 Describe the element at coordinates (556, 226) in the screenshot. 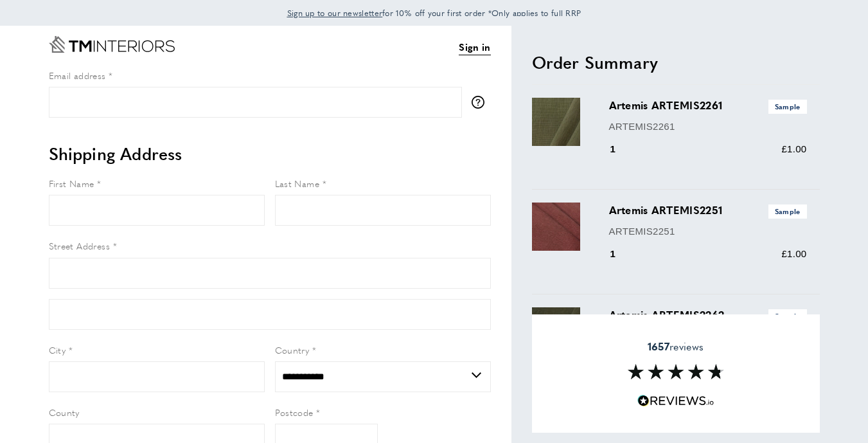

I see `img: Artemis ARTEMIS2251` at that location.